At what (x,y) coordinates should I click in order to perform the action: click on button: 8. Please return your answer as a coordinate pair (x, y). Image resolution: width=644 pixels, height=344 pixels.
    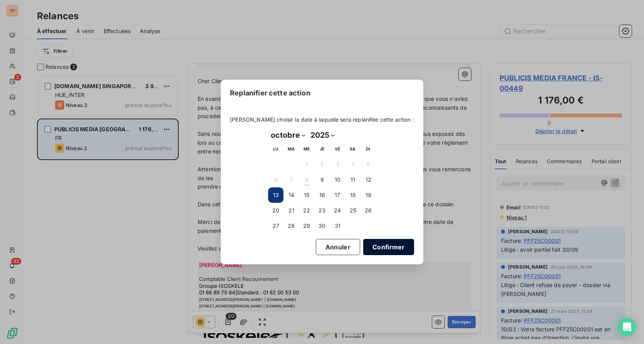
    Looking at the image, I should click on (307, 180).